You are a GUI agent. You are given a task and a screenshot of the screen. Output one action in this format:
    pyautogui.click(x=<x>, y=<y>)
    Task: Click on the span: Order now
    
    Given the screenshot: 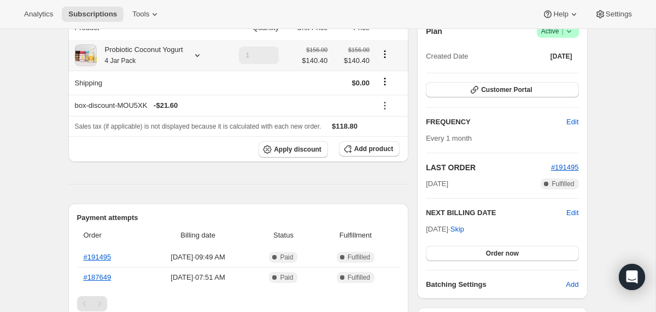 What is the action you would take?
    pyautogui.click(x=503, y=253)
    